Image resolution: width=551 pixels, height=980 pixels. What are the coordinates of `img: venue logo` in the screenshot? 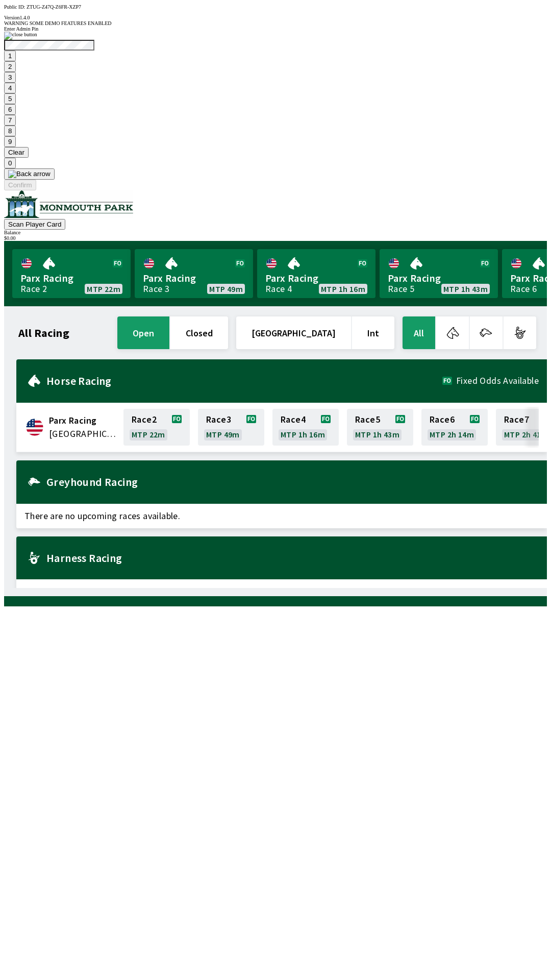 It's located at (69, 204).